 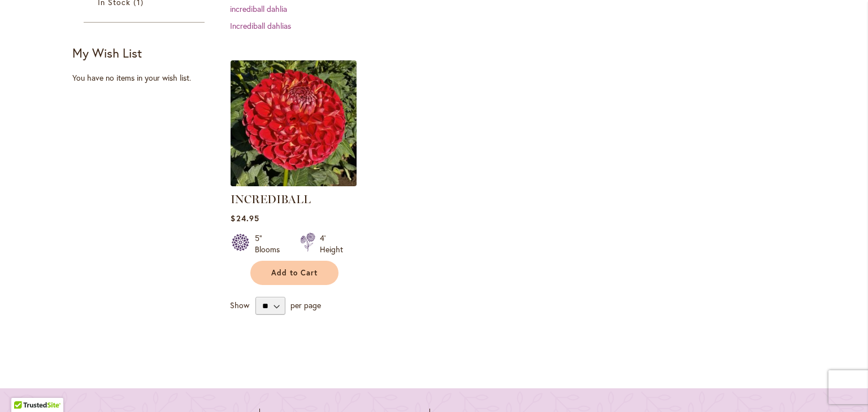 I want to click on div: 5" Blooms, so click(x=271, y=244).